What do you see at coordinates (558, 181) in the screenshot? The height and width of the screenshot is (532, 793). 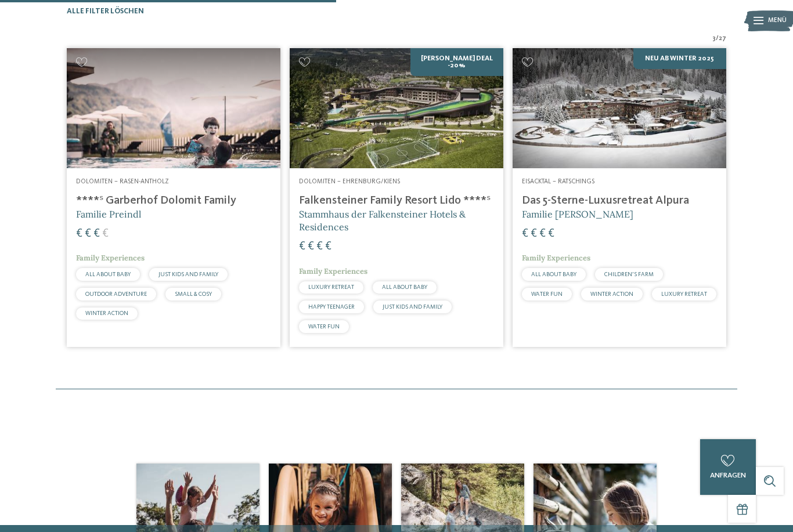 I see `span: Eisacktal – Ratschings` at bounding box center [558, 181].